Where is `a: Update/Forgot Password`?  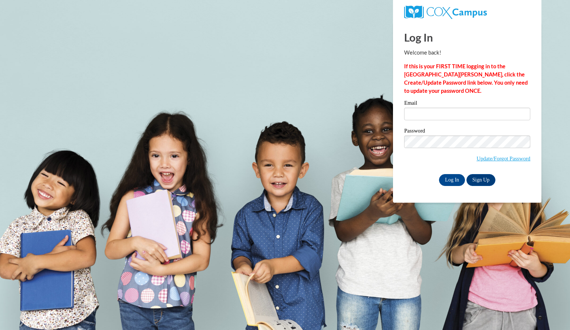 a: Update/Forgot Password is located at coordinates (503, 158).